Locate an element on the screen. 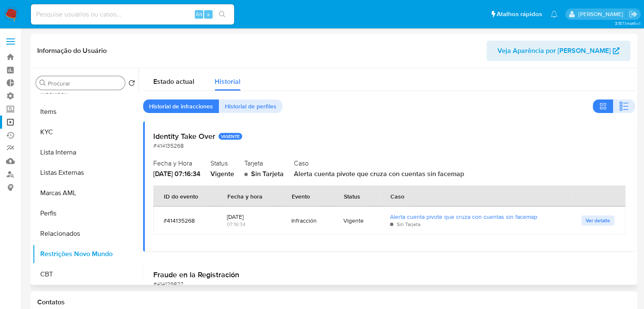 Image resolution: width=644 pixels, height=309 pixels. h1: Informação do Usuário is located at coordinates (72, 51).